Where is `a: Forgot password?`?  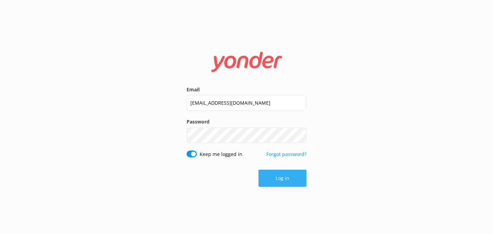
a: Forgot password? is located at coordinates (286, 154).